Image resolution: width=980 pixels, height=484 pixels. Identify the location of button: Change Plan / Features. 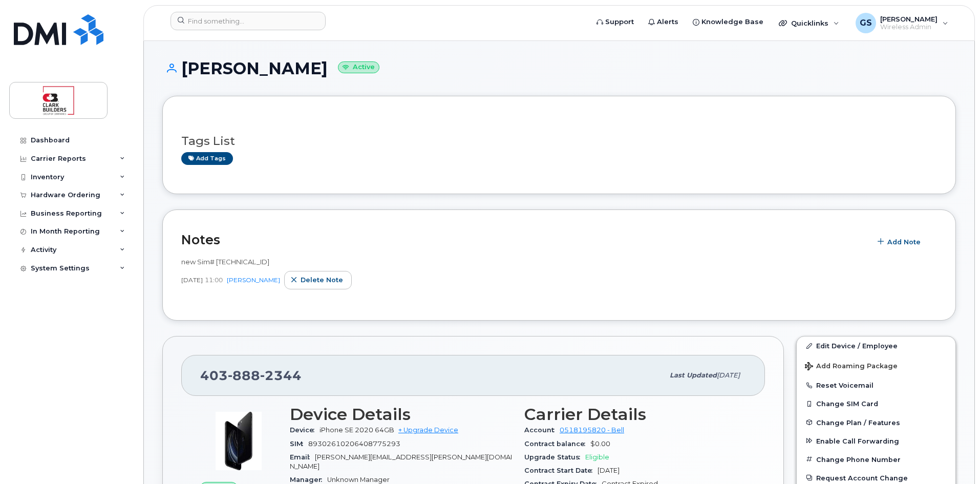
(876, 423).